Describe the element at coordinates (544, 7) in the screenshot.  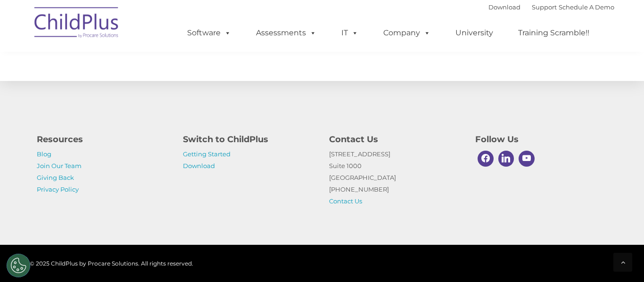
I see `a: Support` at that location.